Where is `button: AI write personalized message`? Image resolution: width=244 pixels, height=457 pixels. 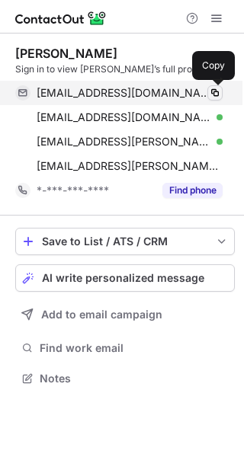
button: AI write personalized message is located at coordinates (125, 278).